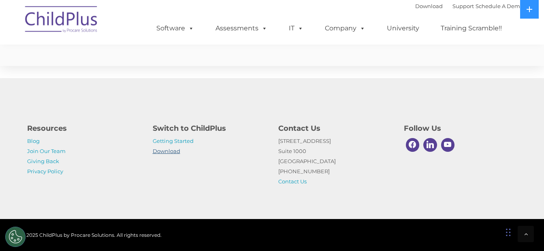 This screenshot has height=251, width=544. Describe the element at coordinates (43, 161) in the screenshot. I see `a: Giving Back` at that location.